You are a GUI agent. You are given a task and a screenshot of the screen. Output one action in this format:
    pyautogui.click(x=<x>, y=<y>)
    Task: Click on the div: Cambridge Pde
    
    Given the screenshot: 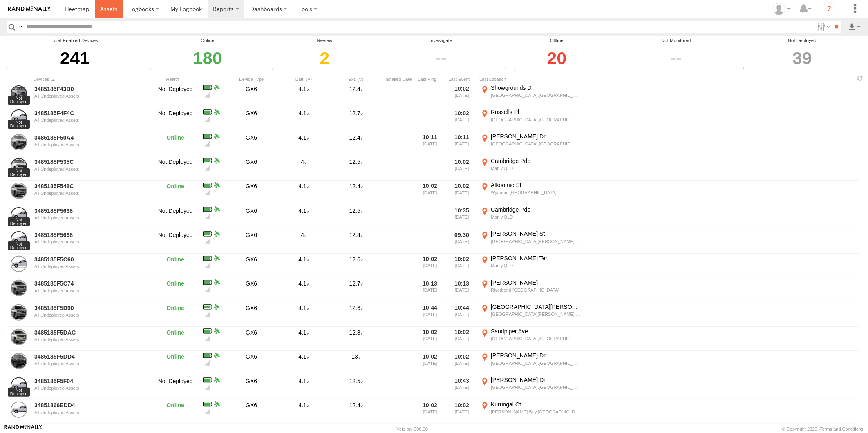 What is the action you would take?
    pyautogui.click(x=536, y=161)
    